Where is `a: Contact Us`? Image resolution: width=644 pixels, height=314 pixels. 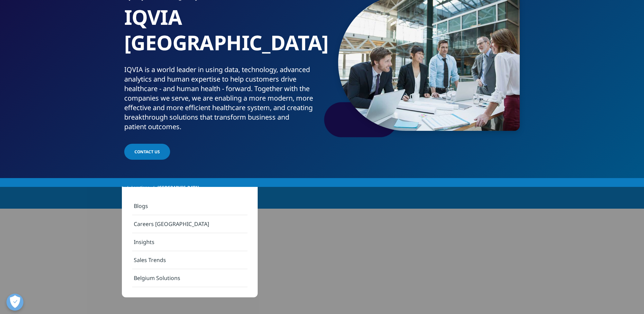
a: Contact Us is located at coordinates (147, 152).